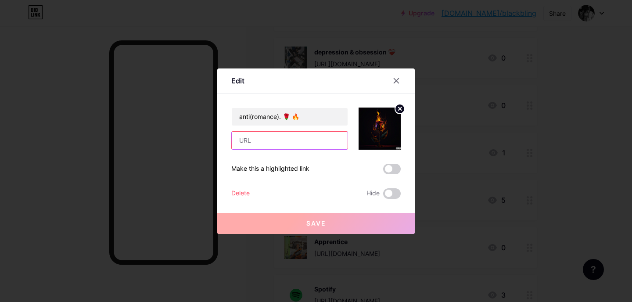  Describe the element at coordinates (316, 223) in the screenshot. I see `button: Save` at that location.